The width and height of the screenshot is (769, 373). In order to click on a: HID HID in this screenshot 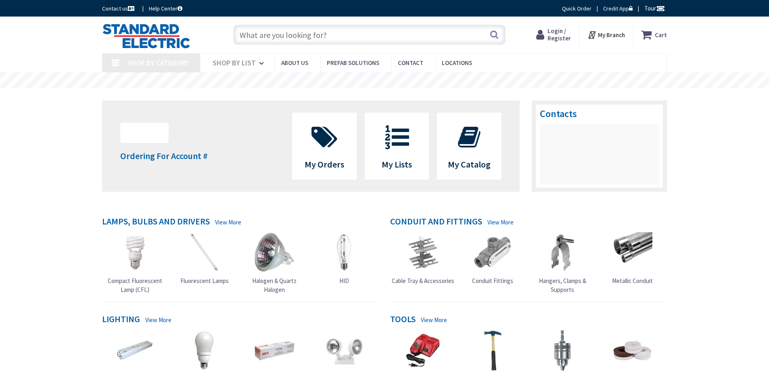, I will do `click(344, 258)`.